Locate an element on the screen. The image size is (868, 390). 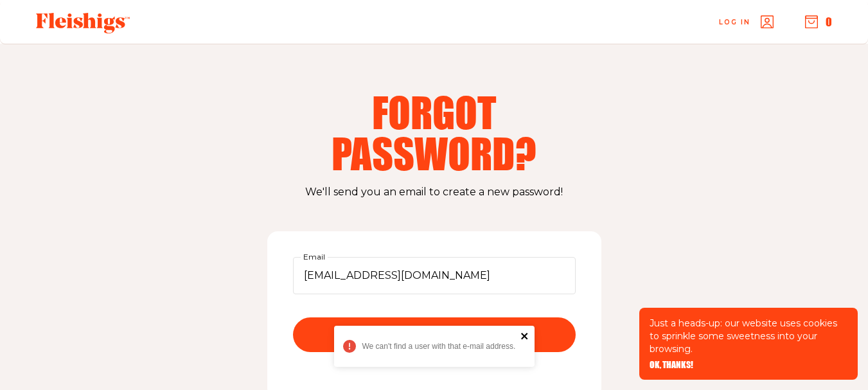
span: Log in is located at coordinates (735, 22).